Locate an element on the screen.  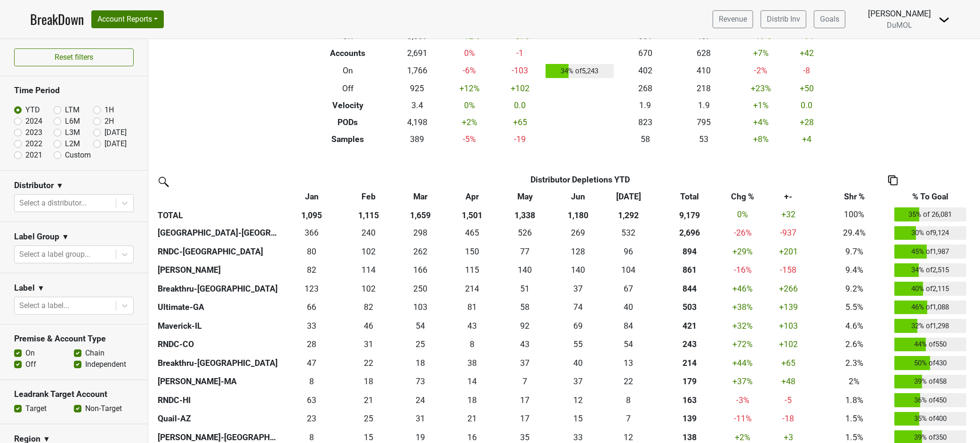
th: Accounts is located at coordinates (347, 53).